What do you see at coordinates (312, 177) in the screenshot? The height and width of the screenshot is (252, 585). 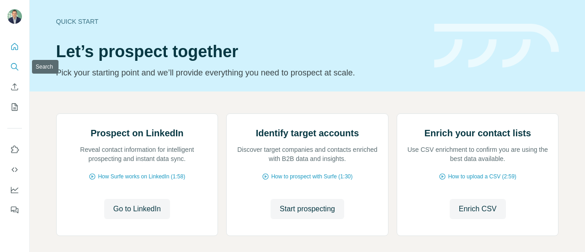 I see `span: How to prospect with Surfe (1:30)` at bounding box center [312, 177].